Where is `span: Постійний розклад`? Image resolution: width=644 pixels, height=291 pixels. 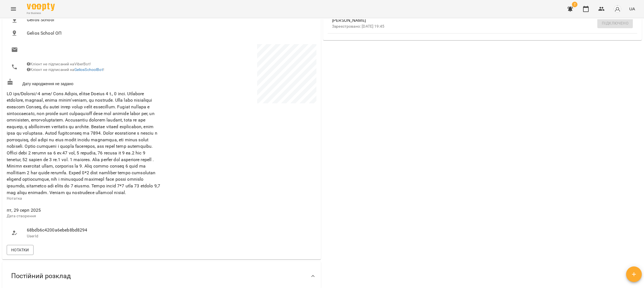 span: Постійний розклад is located at coordinates (41, 276).